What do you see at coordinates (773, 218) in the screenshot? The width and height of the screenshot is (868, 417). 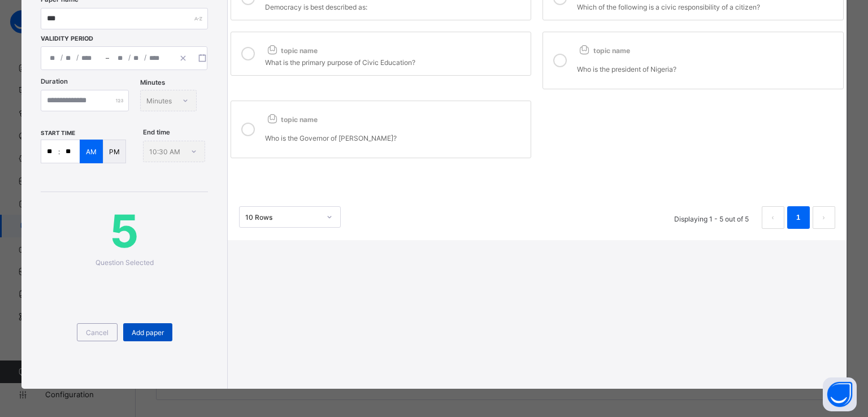 I see `button: prev page` at bounding box center [773, 218].